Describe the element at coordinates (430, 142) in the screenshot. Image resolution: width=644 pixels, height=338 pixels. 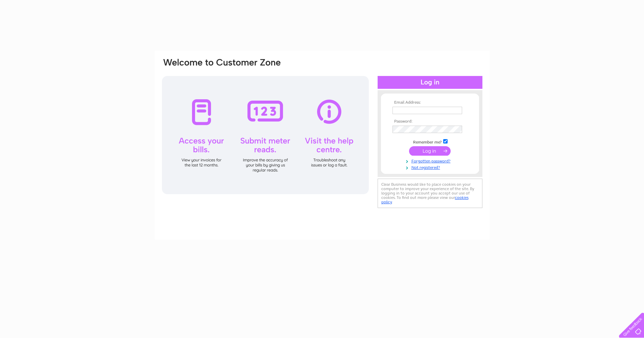
I see `td: Remember me?` at that location.